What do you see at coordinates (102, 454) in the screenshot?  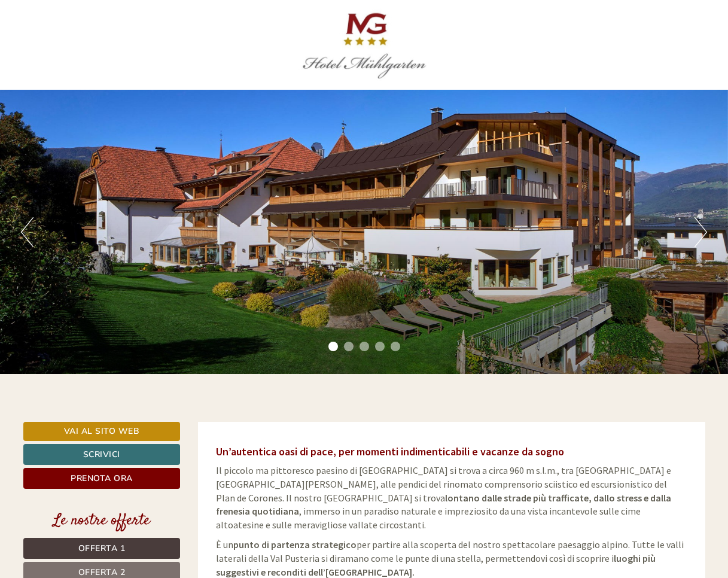 I see `a: Scrivici` at bounding box center [102, 454].